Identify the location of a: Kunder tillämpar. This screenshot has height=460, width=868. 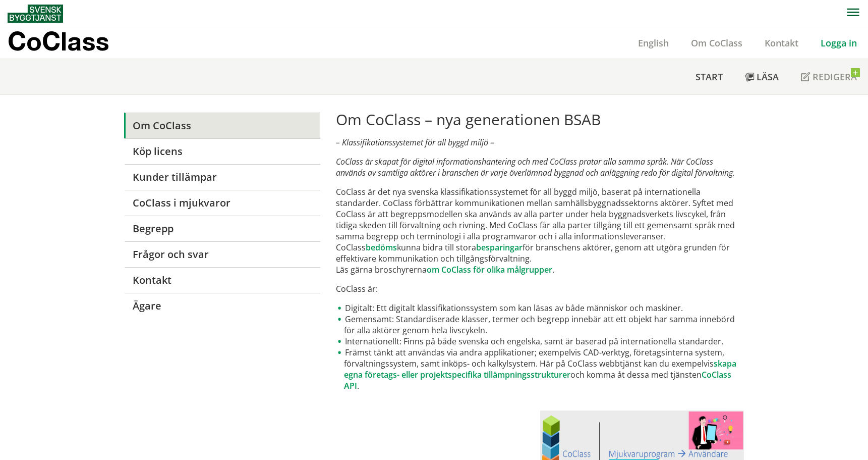
(222, 177).